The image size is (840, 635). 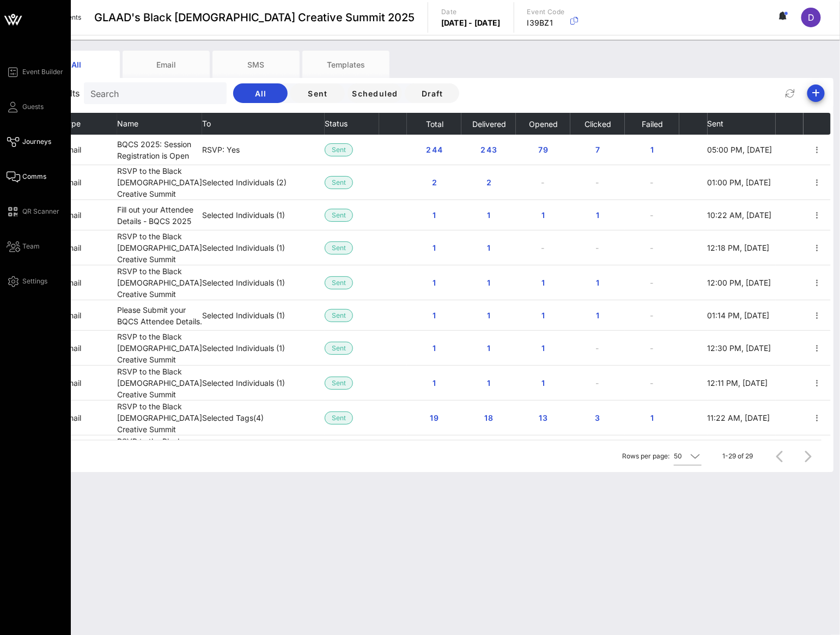 What do you see at coordinates (543, 417) in the screenshot?
I see `span: 13` at bounding box center [543, 417].